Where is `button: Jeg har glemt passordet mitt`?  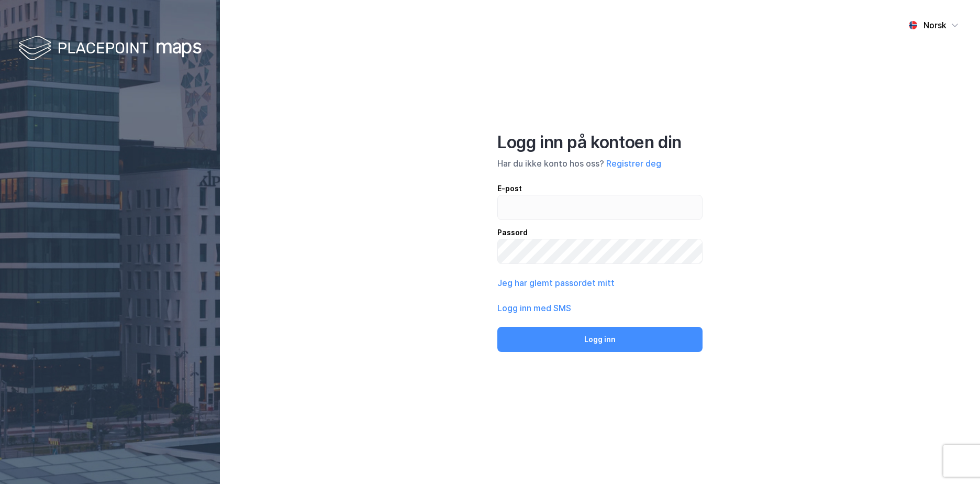 button: Jeg har glemt passordet mitt is located at coordinates (556, 283).